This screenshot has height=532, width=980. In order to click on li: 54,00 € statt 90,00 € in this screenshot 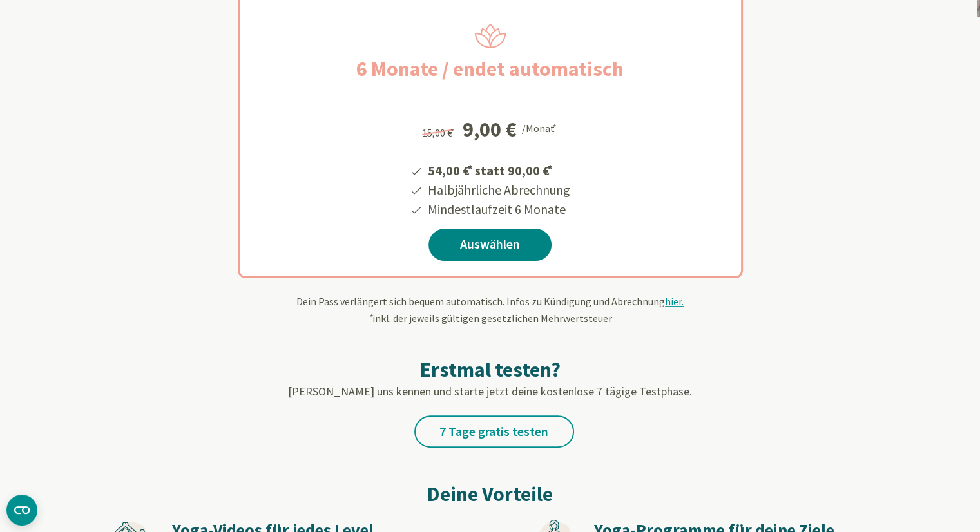, I will do `click(498, 170)`.